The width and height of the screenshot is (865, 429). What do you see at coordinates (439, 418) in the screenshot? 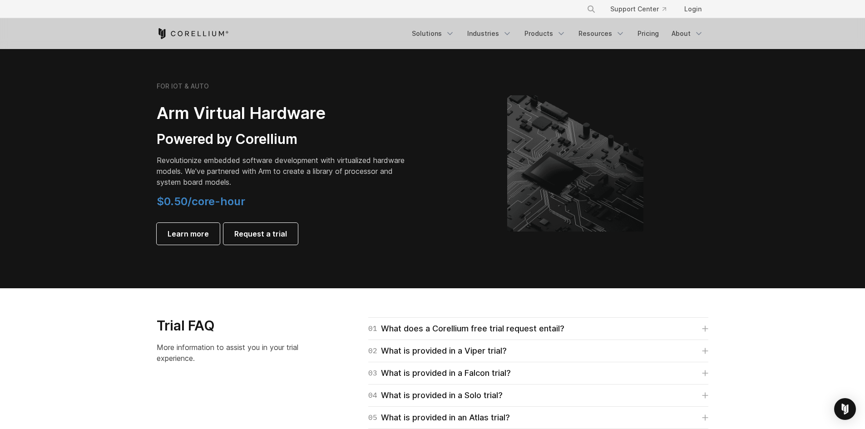
I see `div: What is provided in an Atlas trial?` at bounding box center [439, 418].